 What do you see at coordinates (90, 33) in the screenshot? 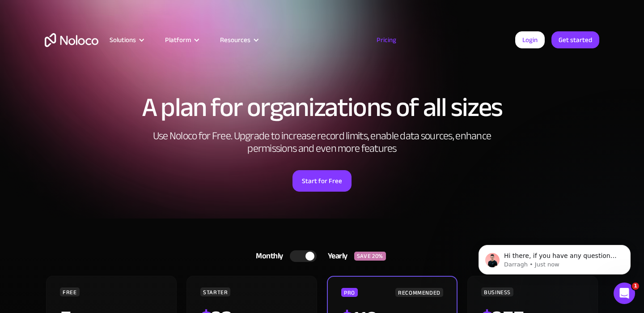
I see `div: message notification from Darragh, Just now. Hi there, if you have any questions about our pricin...` at bounding box center [90, 33].